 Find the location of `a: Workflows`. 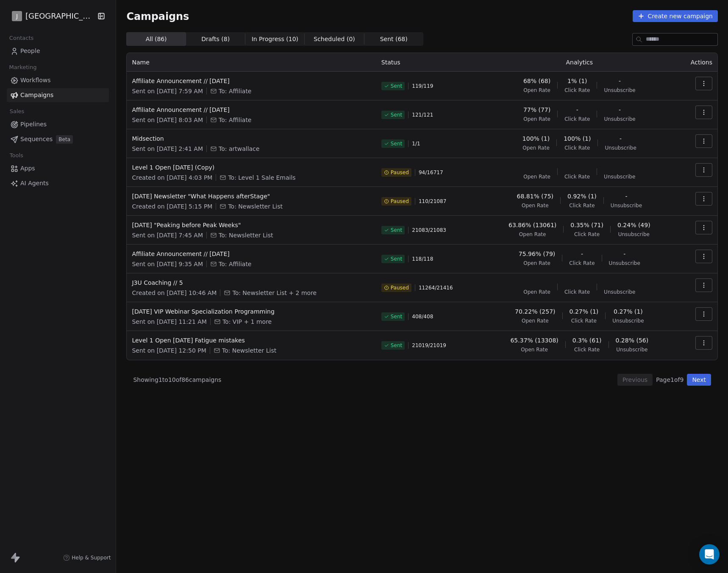

a: Workflows is located at coordinates (57, 80).